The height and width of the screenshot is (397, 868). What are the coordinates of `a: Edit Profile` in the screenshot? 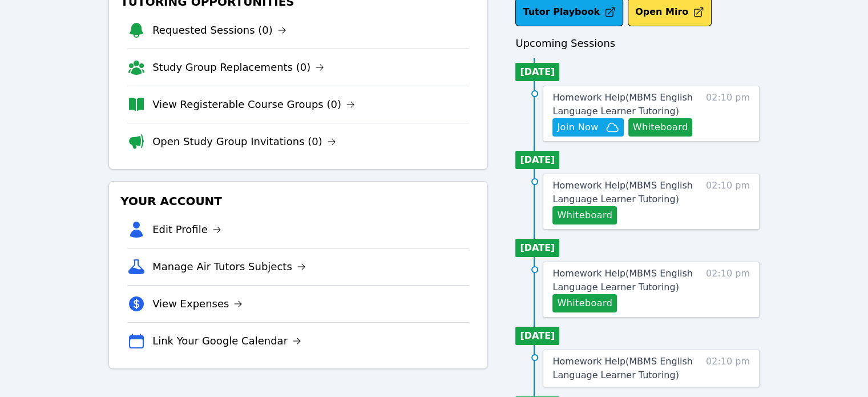 It's located at (187, 230).